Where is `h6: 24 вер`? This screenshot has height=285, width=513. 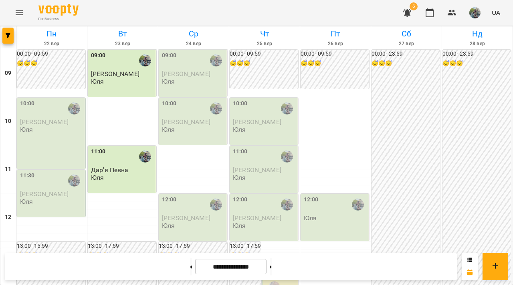
h6: 24 вер is located at coordinates (193, 44).